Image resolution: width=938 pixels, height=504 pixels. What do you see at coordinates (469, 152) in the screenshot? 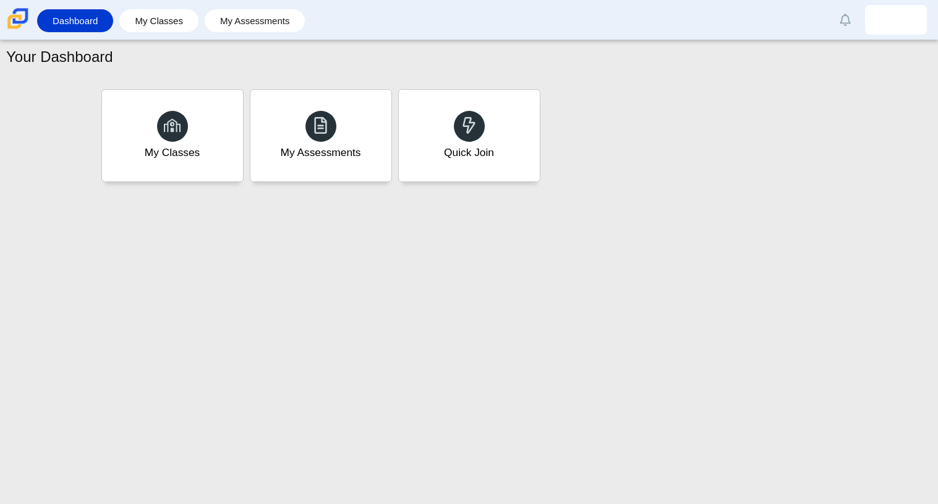
I see `div: Quick Join` at bounding box center [469, 152].